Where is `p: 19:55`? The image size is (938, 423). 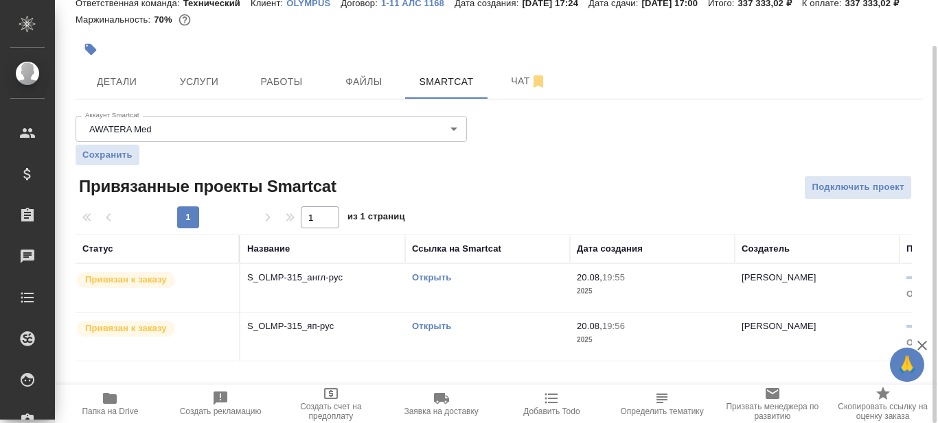 p: 19:55 is located at coordinates (613, 277).